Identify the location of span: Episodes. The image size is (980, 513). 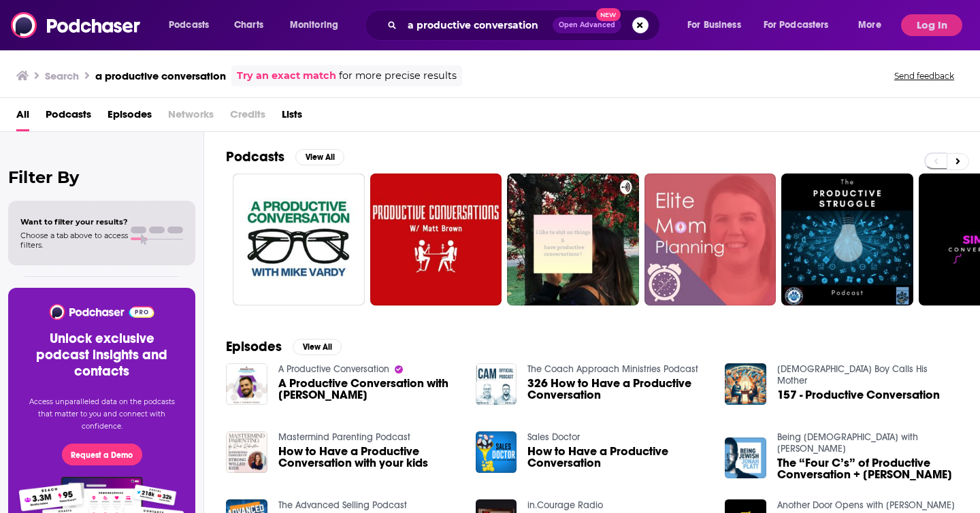
(130, 117).